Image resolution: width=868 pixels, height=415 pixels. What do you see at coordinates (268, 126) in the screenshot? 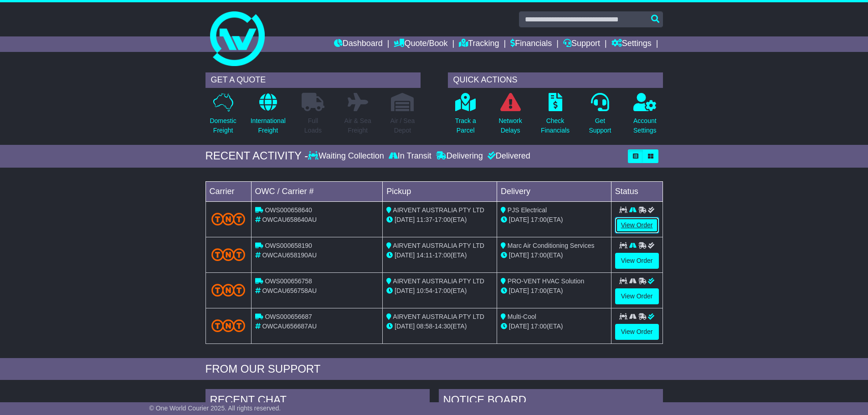
I see `p: International Freight` at bounding box center [268, 126].